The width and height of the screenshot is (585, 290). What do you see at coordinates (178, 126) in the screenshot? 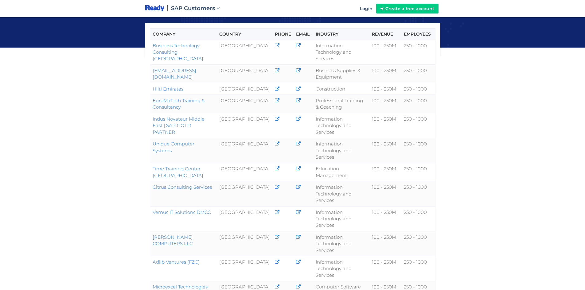
I see `a: Indus Novateur Middle East | SAP GOLD PARTNER` at bounding box center [178, 126].